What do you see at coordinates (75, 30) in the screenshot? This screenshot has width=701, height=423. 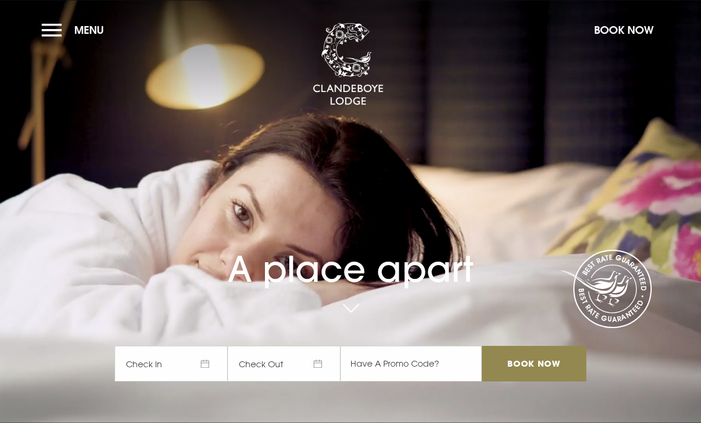 I see `button: Menu` at bounding box center [75, 30].